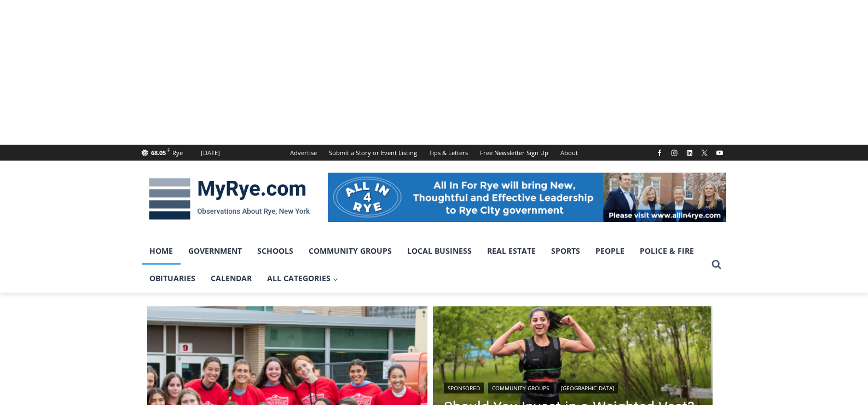  Describe the element at coordinates (424, 265) in the screenshot. I see `nav: Primary Navigation` at that location.